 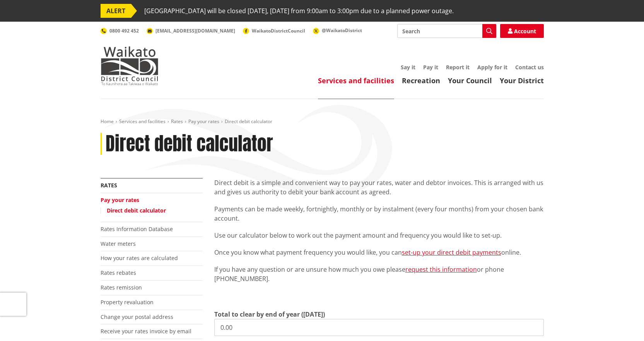 What do you see at coordinates (337, 30) in the screenshot?
I see `a: @WaikatoDistrict` at bounding box center [337, 30].